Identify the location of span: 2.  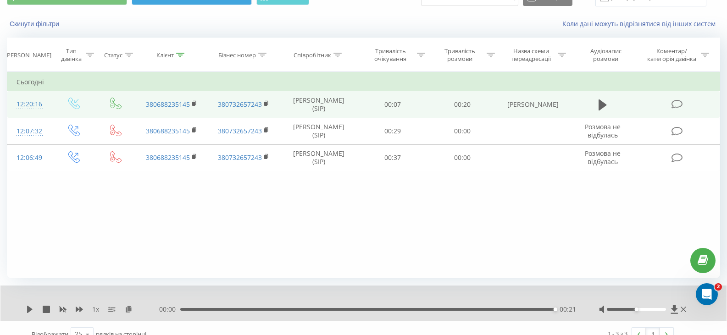
(718, 287).